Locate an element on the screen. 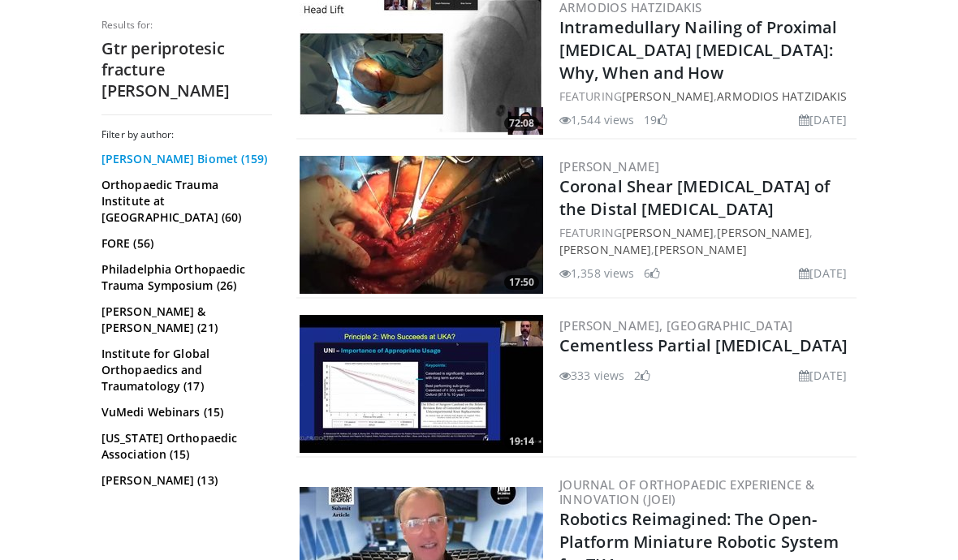  a: FORE (56) is located at coordinates (185, 243).